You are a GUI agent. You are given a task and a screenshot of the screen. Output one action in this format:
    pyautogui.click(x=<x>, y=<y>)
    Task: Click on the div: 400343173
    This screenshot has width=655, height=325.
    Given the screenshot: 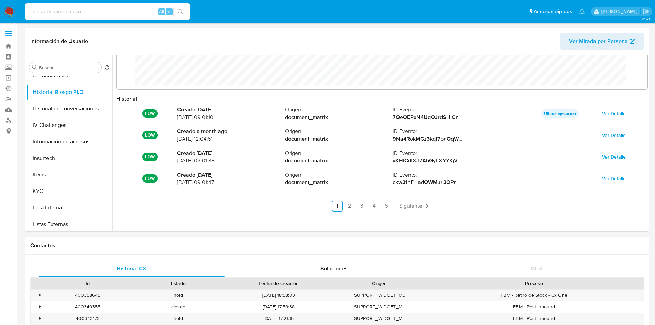 What is the action you would take?
    pyautogui.click(x=88, y=319)
    